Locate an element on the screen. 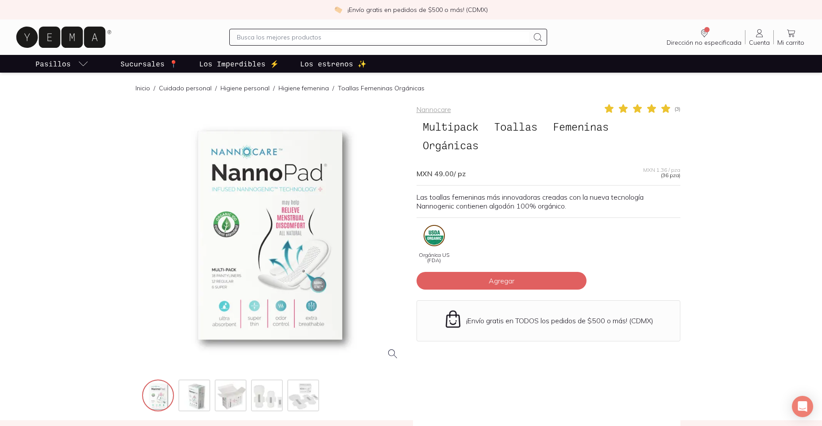 The width and height of the screenshot is (822, 426). p: Sucursales 📍 is located at coordinates (149, 64).